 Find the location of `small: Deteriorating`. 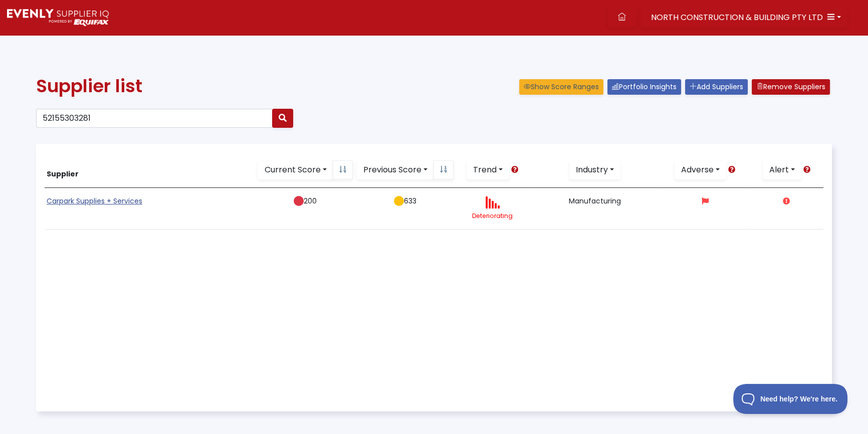

small: Deteriorating is located at coordinates (492, 215).